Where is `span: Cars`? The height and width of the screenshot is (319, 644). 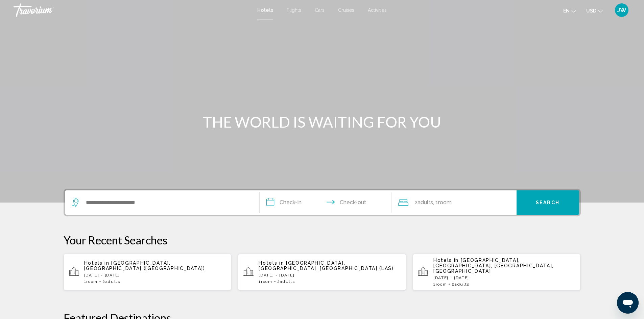 span: Cars is located at coordinates (319, 10).